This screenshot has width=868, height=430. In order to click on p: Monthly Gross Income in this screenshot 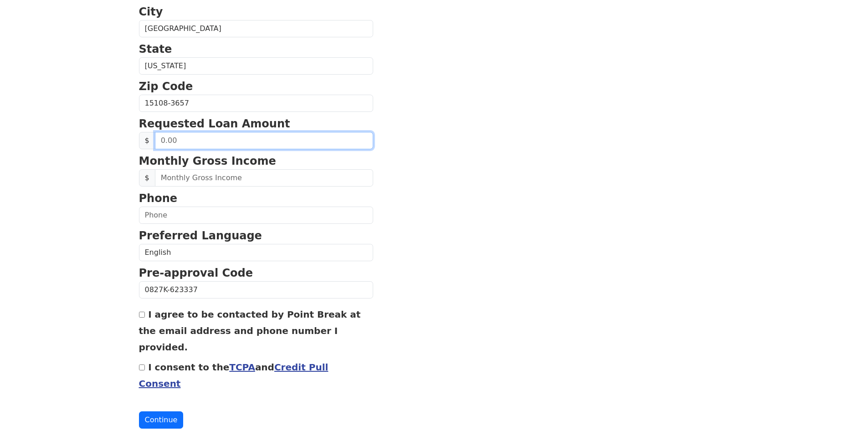, I will do `click(256, 161)`.